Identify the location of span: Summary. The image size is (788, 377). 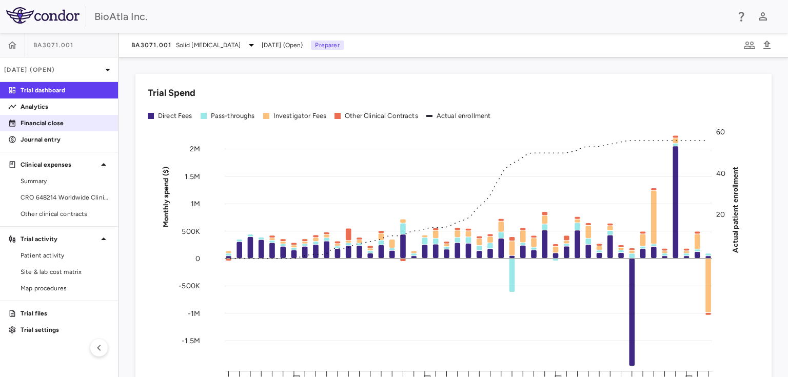
(65, 181).